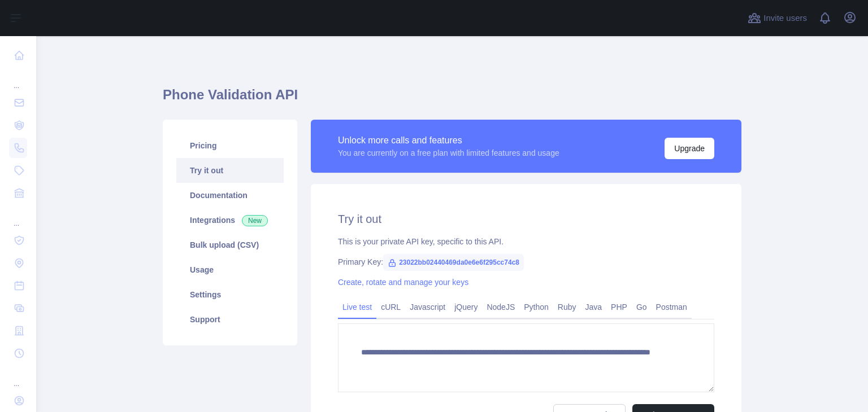 The width and height of the screenshot is (868, 412). What do you see at coordinates (454, 262) in the screenshot?
I see `span: 23022bb02440469da0e6e6f295cc74c8` at bounding box center [454, 262].